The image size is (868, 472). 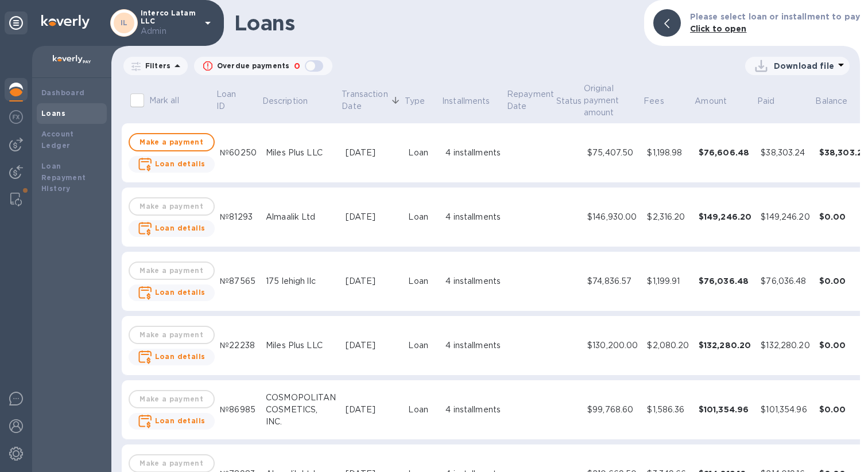 I want to click on div: №87565, so click(x=239, y=281).